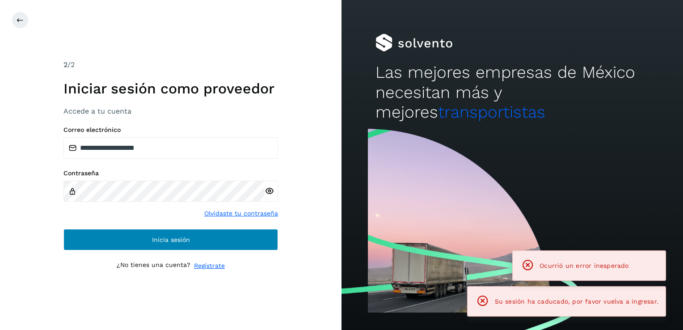  Describe the element at coordinates (65, 64) in the screenshot. I see `span: 2` at that location.